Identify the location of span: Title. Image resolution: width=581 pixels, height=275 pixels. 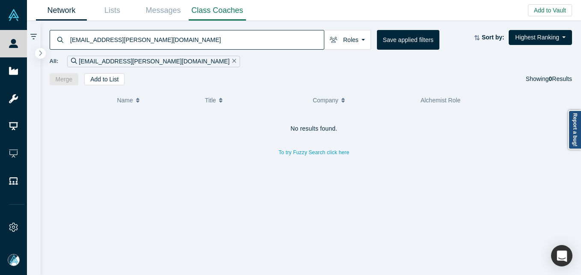
(210, 100).